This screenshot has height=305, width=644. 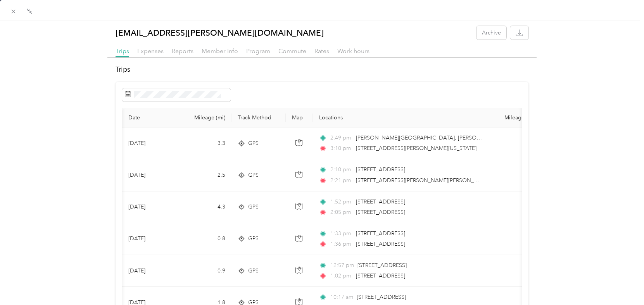 I want to click on span: Program, so click(x=258, y=51).